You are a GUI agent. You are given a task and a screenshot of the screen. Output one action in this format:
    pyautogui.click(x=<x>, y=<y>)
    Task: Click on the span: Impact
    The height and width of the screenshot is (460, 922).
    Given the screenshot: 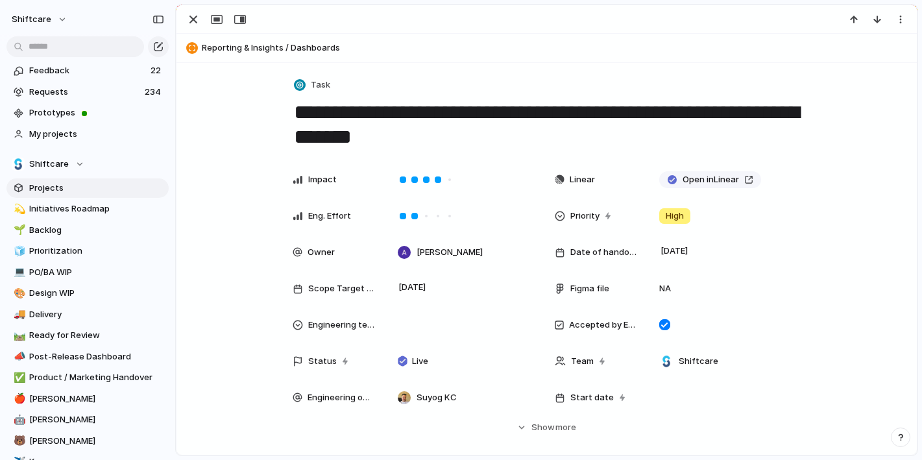 What is the action you would take?
    pyautogui.click(x=323, y=180)
    